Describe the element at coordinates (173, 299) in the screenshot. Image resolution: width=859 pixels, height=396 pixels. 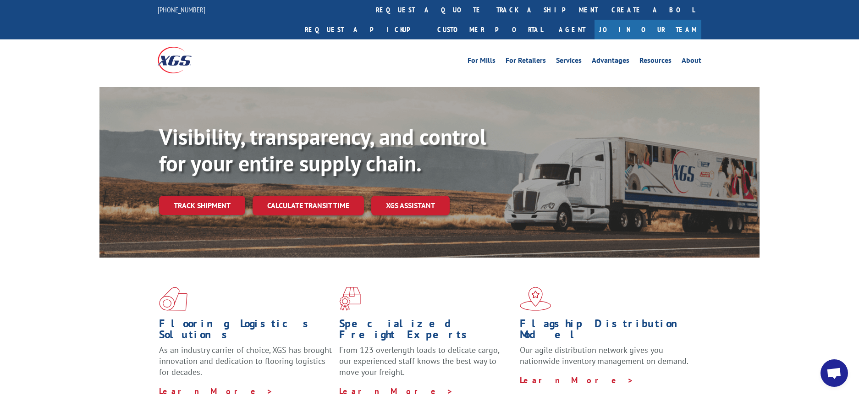
I see `img: xgs-icon-total-supply-chain-intelligence-red` at that location.